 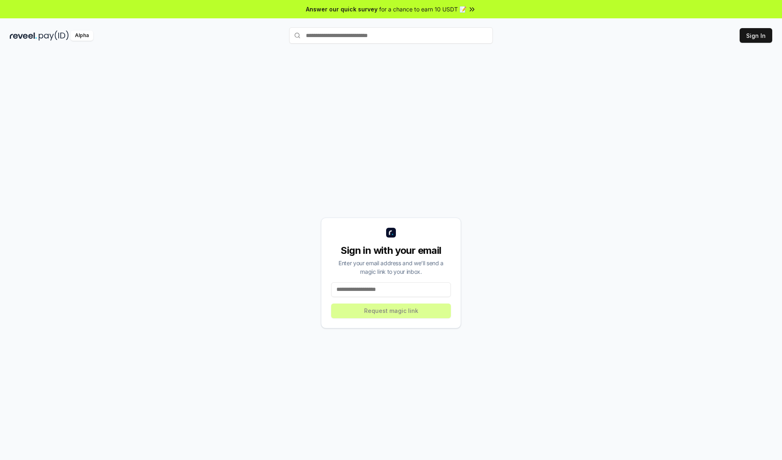 What do you see at coordinates (391, 232) in the screenshot?
I see `img: logo_small` at bounding box center [391, 232].